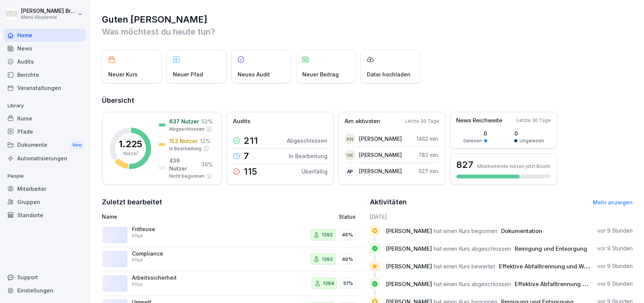 This screenshot has height=303, width=644. I want to click on h2: Übersicht, so click(367, 101).